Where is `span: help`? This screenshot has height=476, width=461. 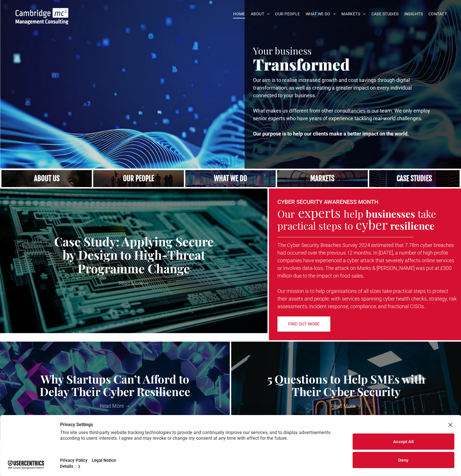 span: help is located at coordinates (354, 214).